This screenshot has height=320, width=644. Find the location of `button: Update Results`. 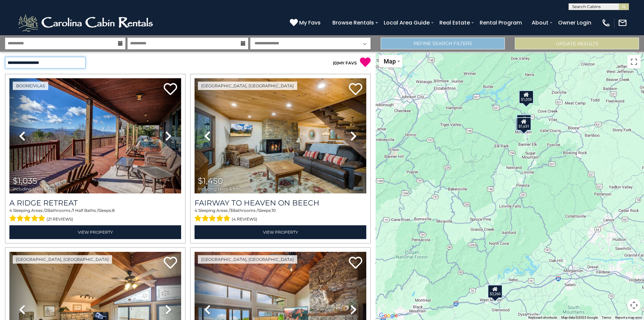

button: Update Results is located at coordinates (577, 43).